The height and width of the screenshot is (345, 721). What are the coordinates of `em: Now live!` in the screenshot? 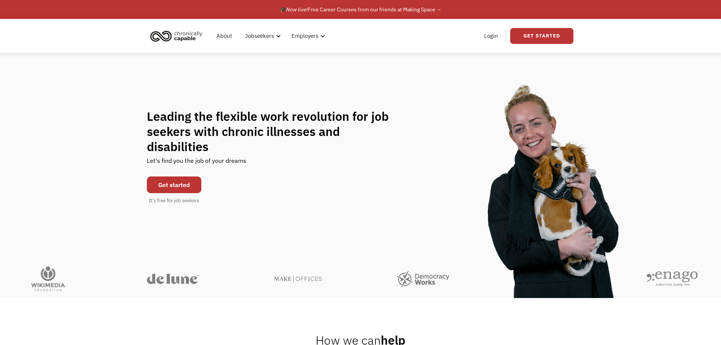 It's located at (297, 9).